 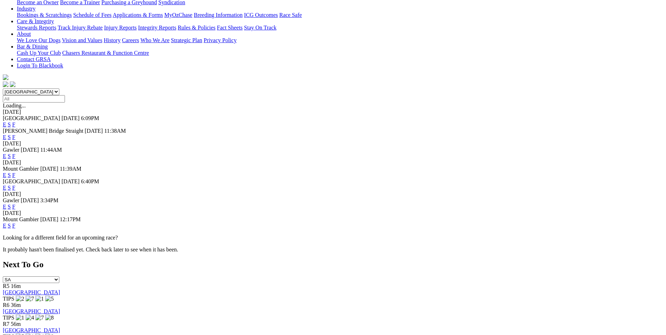 I want to click on input: Select date, so click(x=34, y=99).